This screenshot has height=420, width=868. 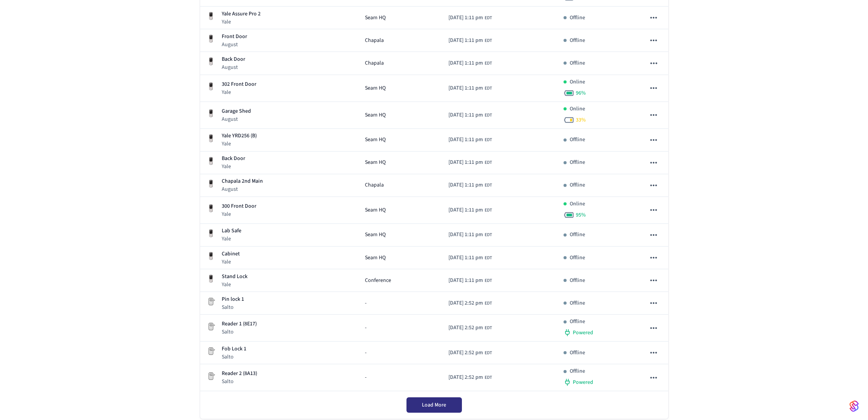 What do you see at coordinates (239, 324) in the screenshot?
I see `p: Reader 1 (8E17)` at bounding box center [239, 324].